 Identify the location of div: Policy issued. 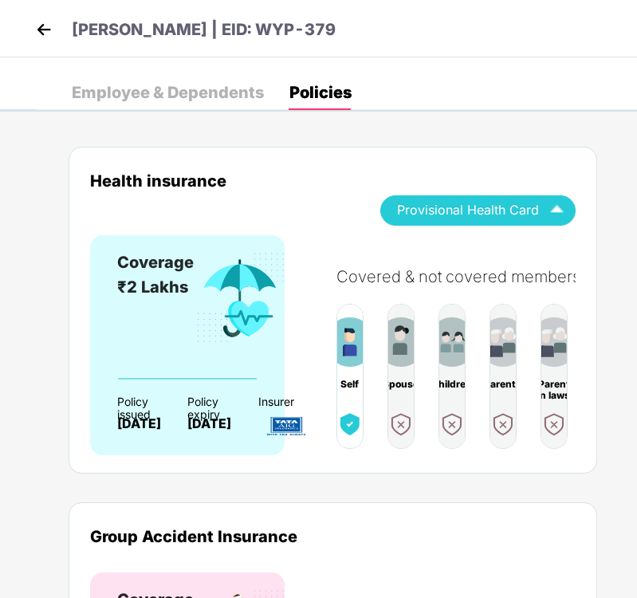
(138, 402).